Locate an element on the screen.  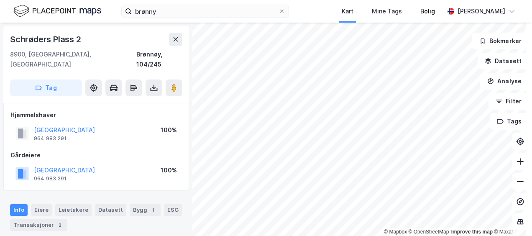
div: ESG is located at coordinates (173, 210).